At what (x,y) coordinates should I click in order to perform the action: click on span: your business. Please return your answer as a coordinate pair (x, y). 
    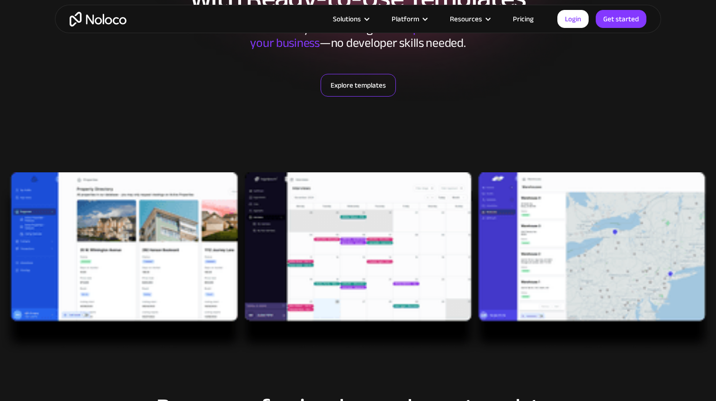
    Looking at the image, I should click on (285, 43).